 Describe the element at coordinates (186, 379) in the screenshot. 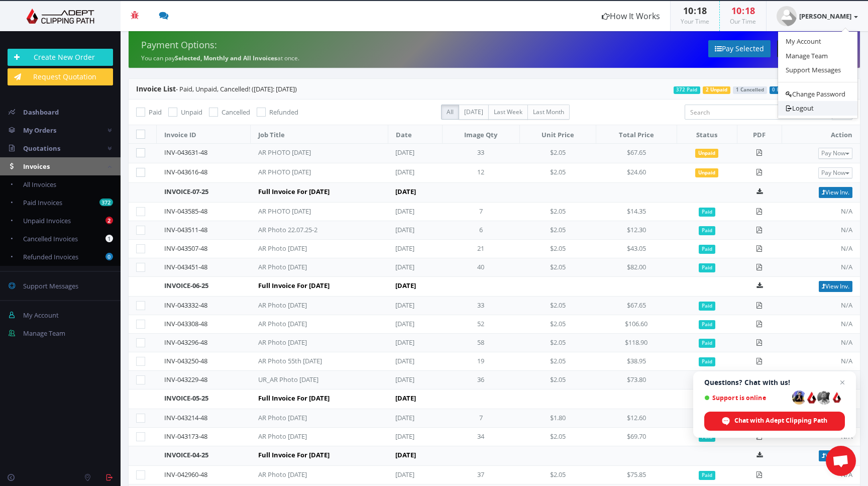

I see `a: INV-043229-48` at that location.